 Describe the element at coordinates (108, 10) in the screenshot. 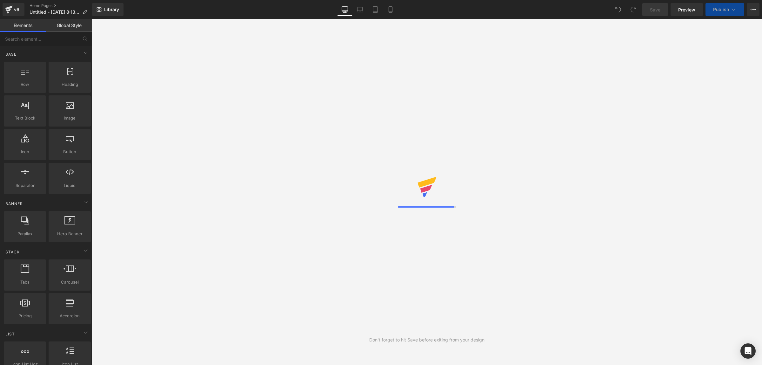

I see `a: New Library` at that location.